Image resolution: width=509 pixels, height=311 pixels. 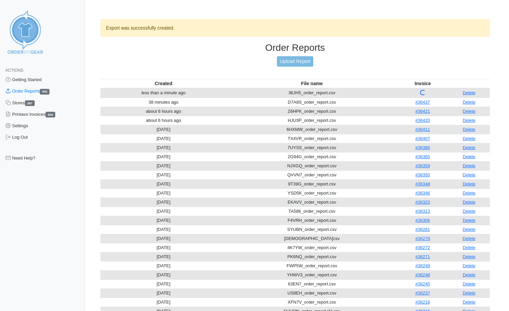 I want to click on a: #36386, so click(x=423, y=148).